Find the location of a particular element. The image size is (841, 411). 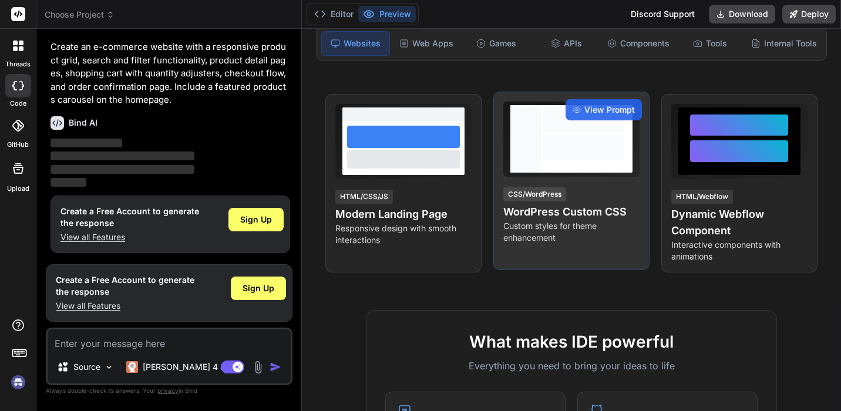

h2: What makes IDE powerful is located at coordinates (572, 342).